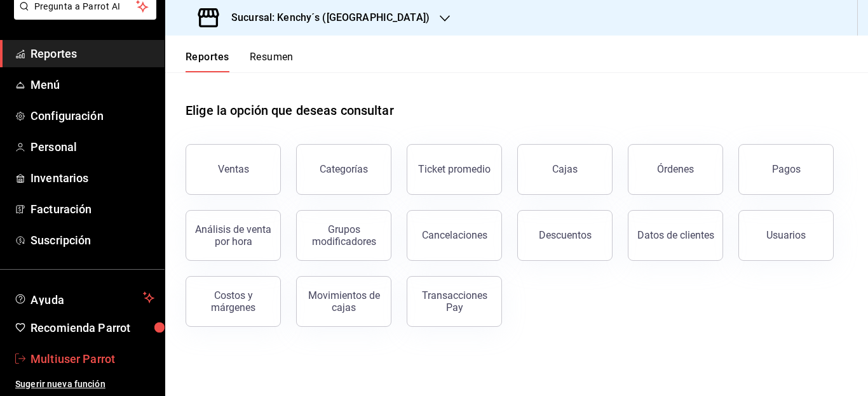 This screenshot has height=396, width=868. Describe the element at coordinates (786, 235) in the screenshot. I see `div: Usuarios` at that location.